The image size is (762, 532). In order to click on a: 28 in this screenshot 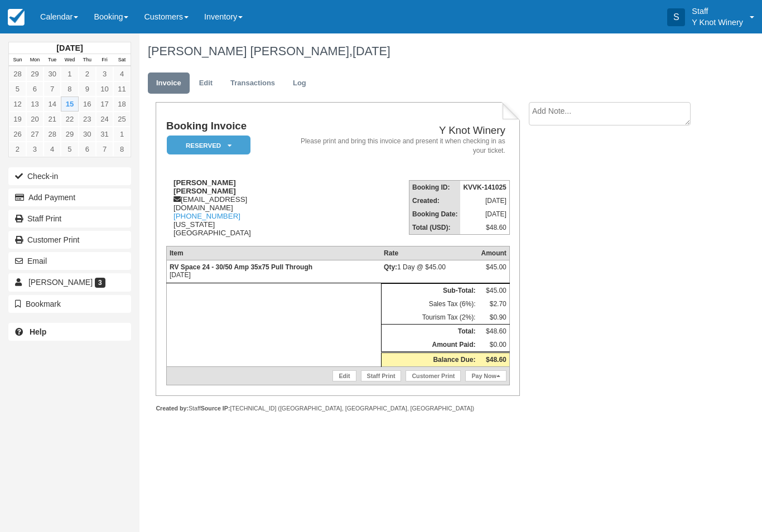, I will do `click(52, 134)`.